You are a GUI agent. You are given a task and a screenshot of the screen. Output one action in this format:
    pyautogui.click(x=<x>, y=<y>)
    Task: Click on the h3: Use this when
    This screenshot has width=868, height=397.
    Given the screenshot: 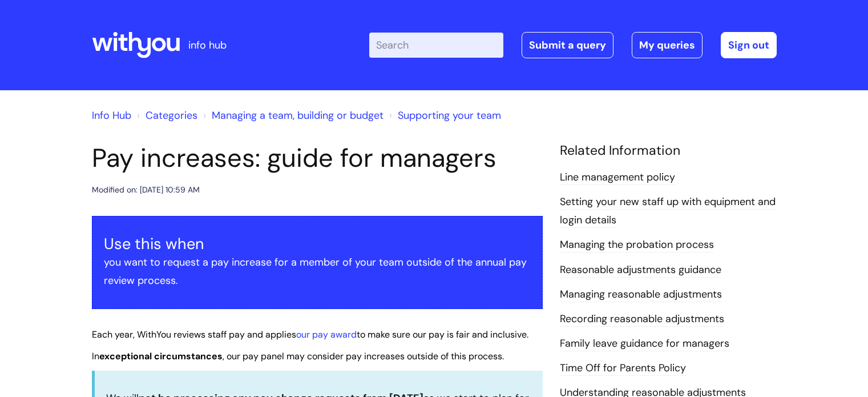 What is the action you would take?
    pyautogui.click(x=317, y=244)
    